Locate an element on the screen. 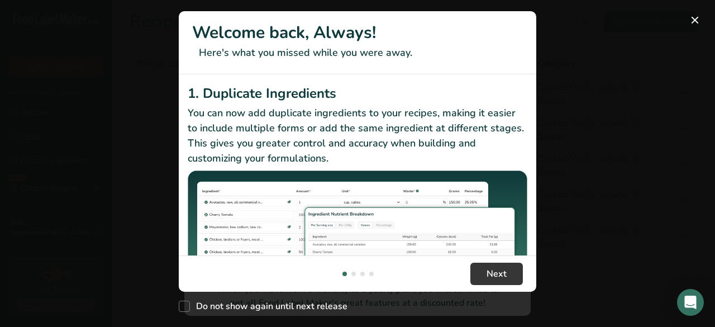 The width and height of the screenshot is (715, 327). span: Next is located at coordinates (497, 274).